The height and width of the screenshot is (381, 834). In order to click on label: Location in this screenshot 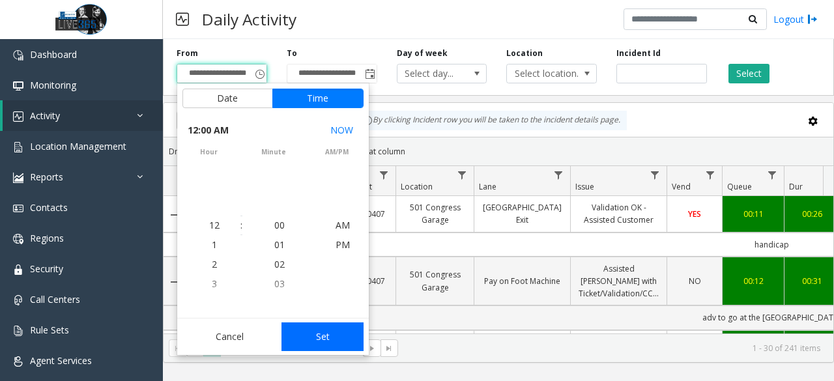, I will do `click(525, 53)`.